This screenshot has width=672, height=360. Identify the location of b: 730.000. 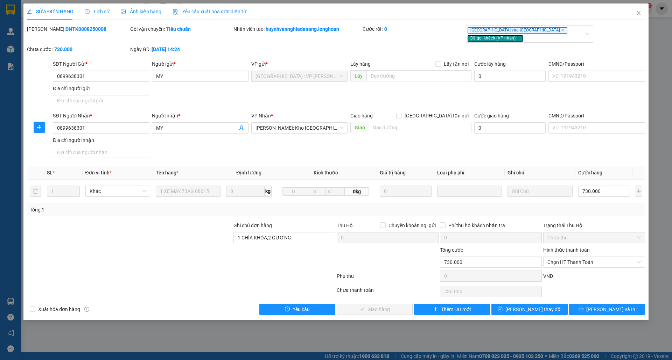
(63, 49).